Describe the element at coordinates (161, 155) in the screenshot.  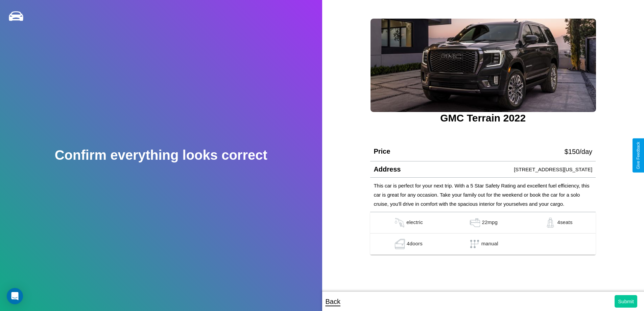
I see `h2: Confirm everything looks correct` at that location.